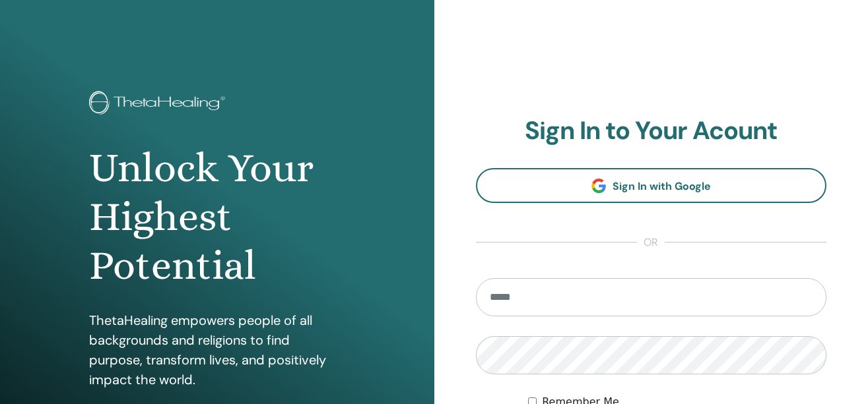 This screenshot has width=868, height=404. What do you see at coordinates (661, 186) in the screenshot?
I see `span: Sign In with Google` at bounding box center [661, 186].